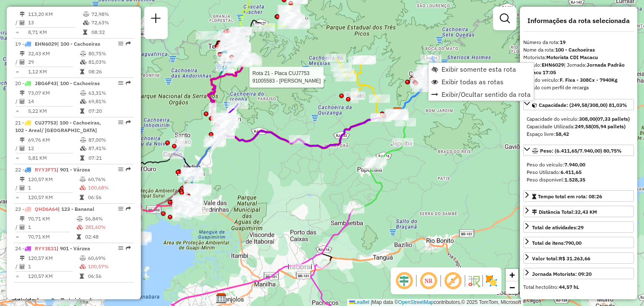  I want to click on span: JBG6F43, so click(46, 83).